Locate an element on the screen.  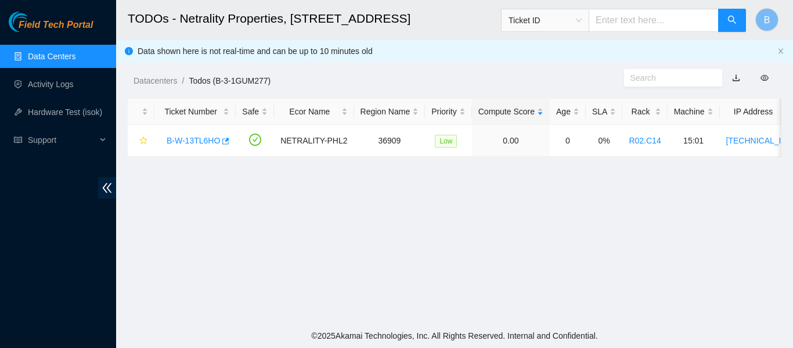
span: check-circle is located at coordinates (255, 139).